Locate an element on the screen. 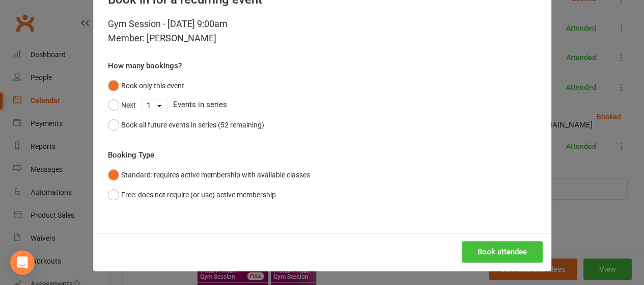 This screenshot has height=285, width=644. button: Free: does not require (or use) active membership is located at coordinates (192, 195).